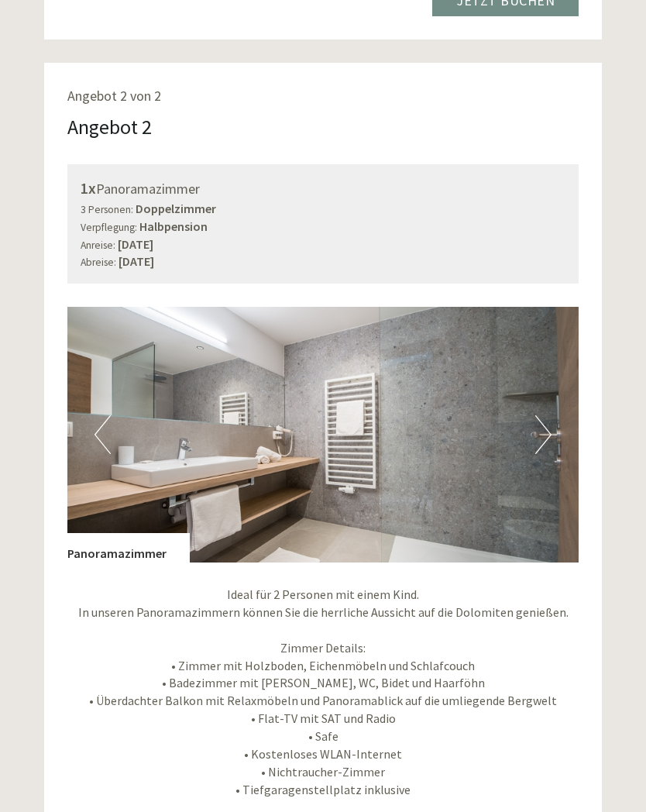  What do you see at coordinates (97, 245) in the screenshot?
I see `small: Anreise:` at bounding box center [97, 245].